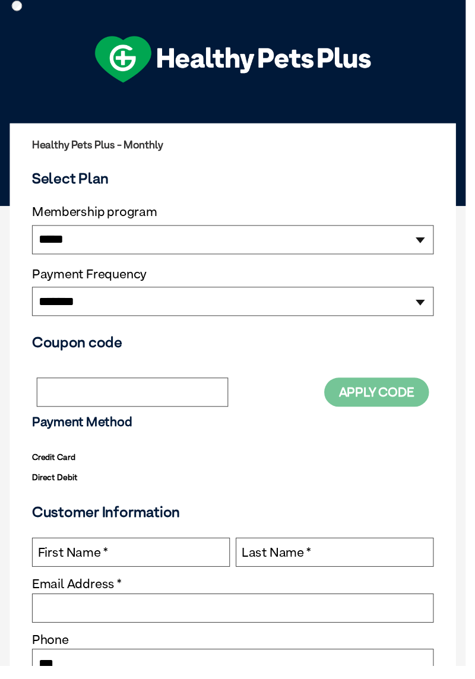 The height and width of the screenshot is (679, 475). Describe the element at coordinates (281, 564) in the screenshot. I see `label: Last Name *` at that location.